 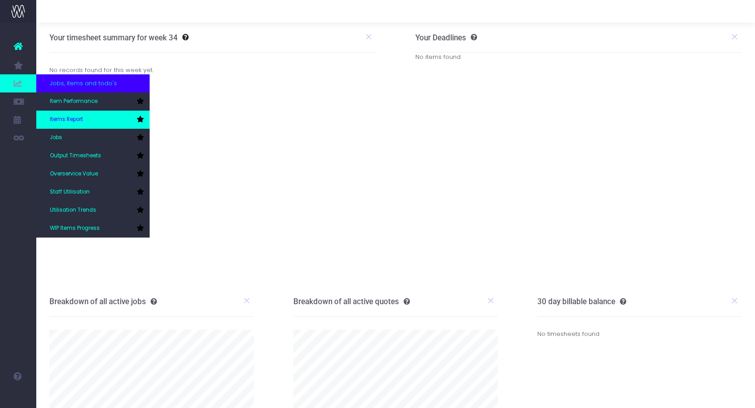 What do you see at coordinates (83, 83) in the screenshot?
I see `span: Jobs, items and todo's` at bounding box center [83, 83].